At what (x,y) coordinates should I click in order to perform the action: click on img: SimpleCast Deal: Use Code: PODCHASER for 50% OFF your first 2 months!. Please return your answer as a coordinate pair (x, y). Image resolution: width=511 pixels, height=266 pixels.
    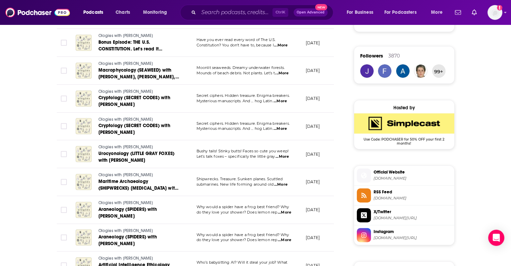
    Looking at the image, I should click on (404, 123).